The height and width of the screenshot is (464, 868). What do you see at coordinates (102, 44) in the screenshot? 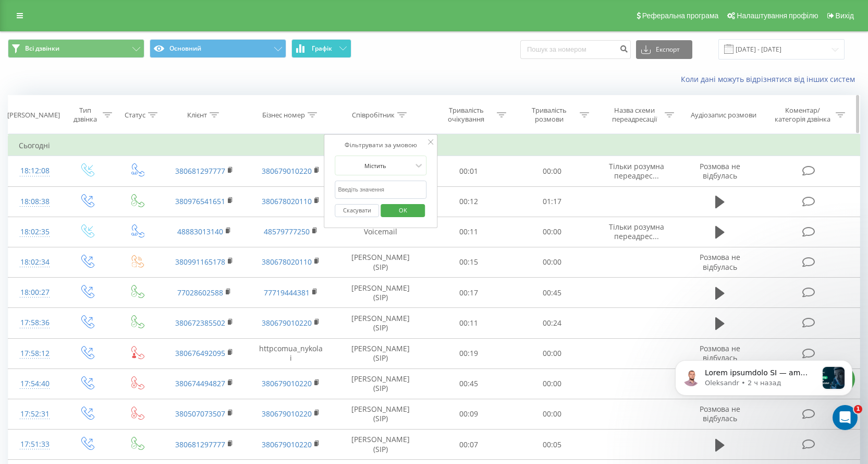
I see `p: Message from Oleksandr, sent 2 ч назад` at bounding box center [102, 44].